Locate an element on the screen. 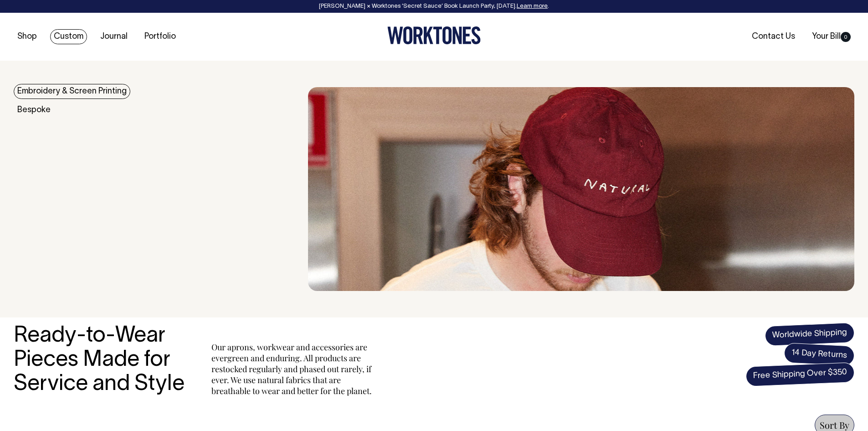 This screenshot has width=868, height=431. span: 14 Day Returns is located at coordinates (820, 355).